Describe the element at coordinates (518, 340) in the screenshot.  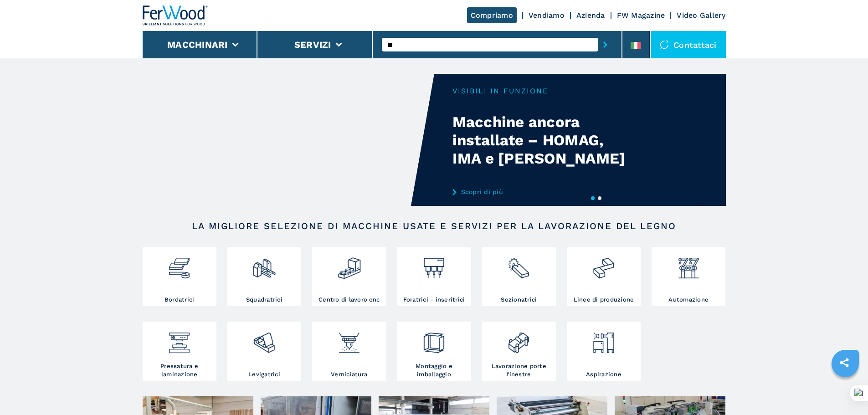
I see `img: lavorazione_porte_finestre_2.png` at that location.